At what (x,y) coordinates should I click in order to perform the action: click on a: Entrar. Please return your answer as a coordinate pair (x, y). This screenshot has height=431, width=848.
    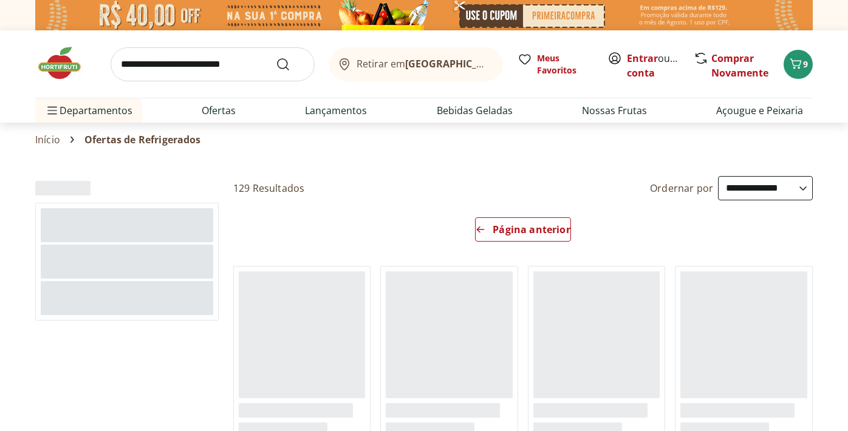
    Looking at the image, I should click on (642, 58).